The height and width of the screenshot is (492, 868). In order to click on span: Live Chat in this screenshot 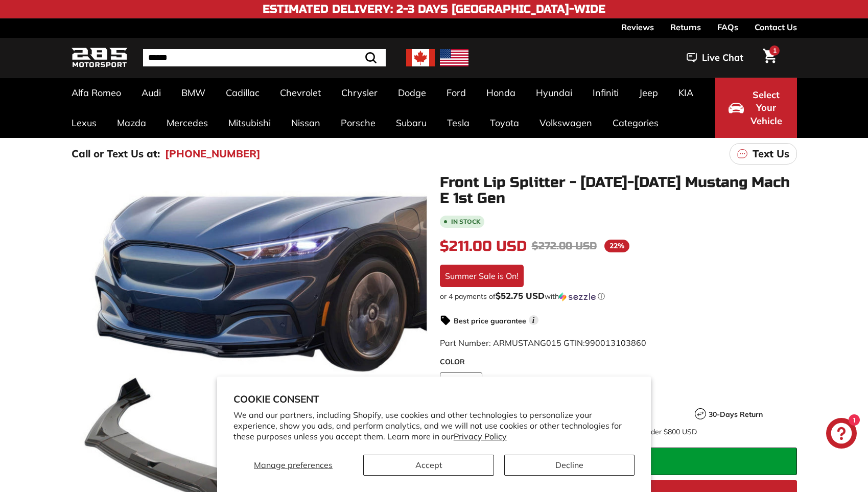, I will do `click(722, 58)`.